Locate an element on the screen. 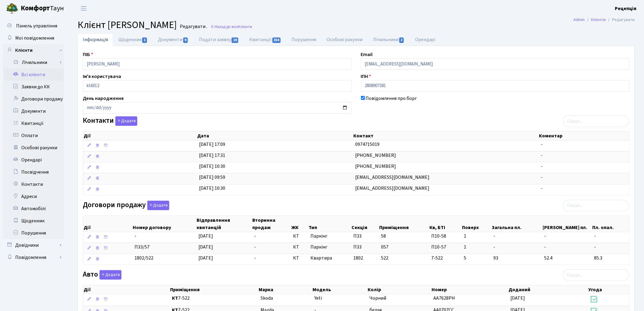 This screenshot has height=311, width=644. a: Посвідчення is located at coordinates (34, 172).